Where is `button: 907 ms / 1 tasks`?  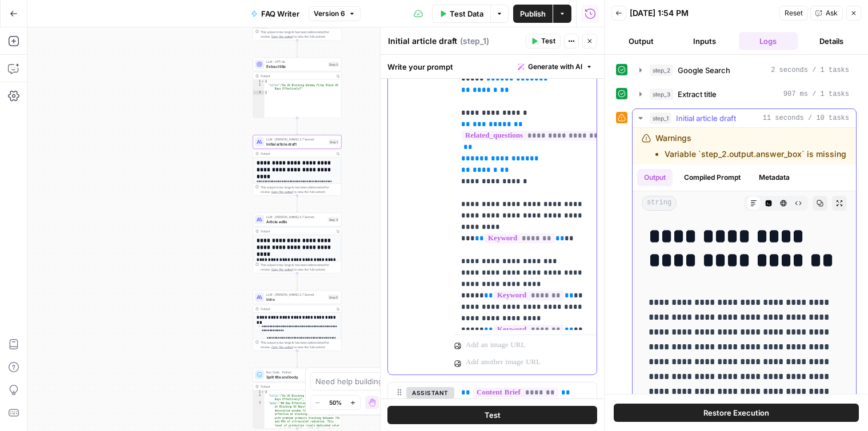 button: 907 ms / 1 tasks is located at coordinates (744, 94).